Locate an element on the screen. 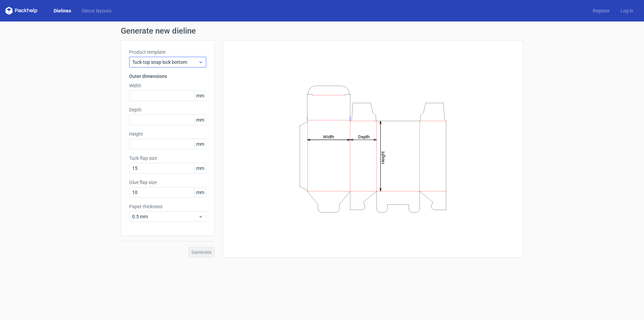 The width and height of the screenshot is (644, 320). h1: Generate new dieline is located at coordinates (322, 31).